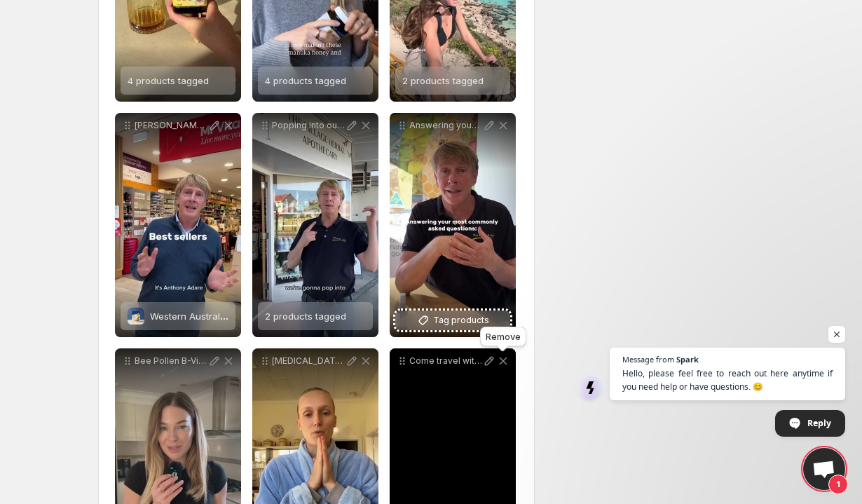 This screenshot has height=504, width=862. I want to click on span: 1, so click(838, 484).